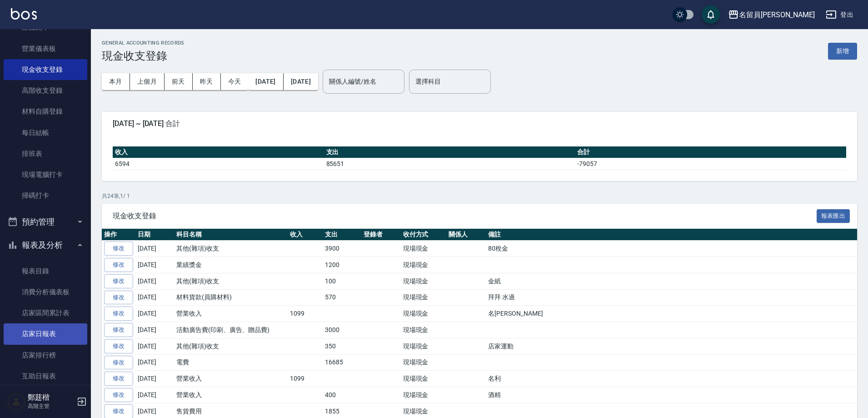 This screenshot has width=868, height=418. Describe the element at coordinates (671, 281) in the screenshot. I see `td: 金紙` at that location.